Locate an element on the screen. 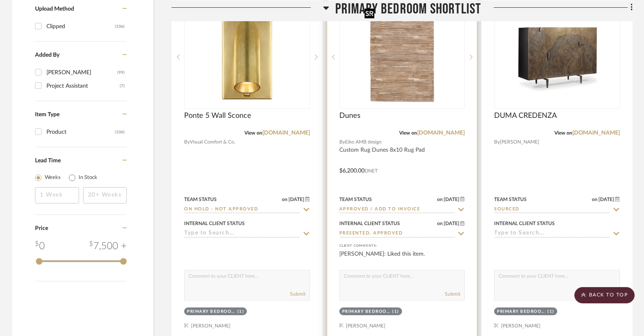 This screenshot has width=644, height=336. span: Lead Time is located at coordinates (48, 160).